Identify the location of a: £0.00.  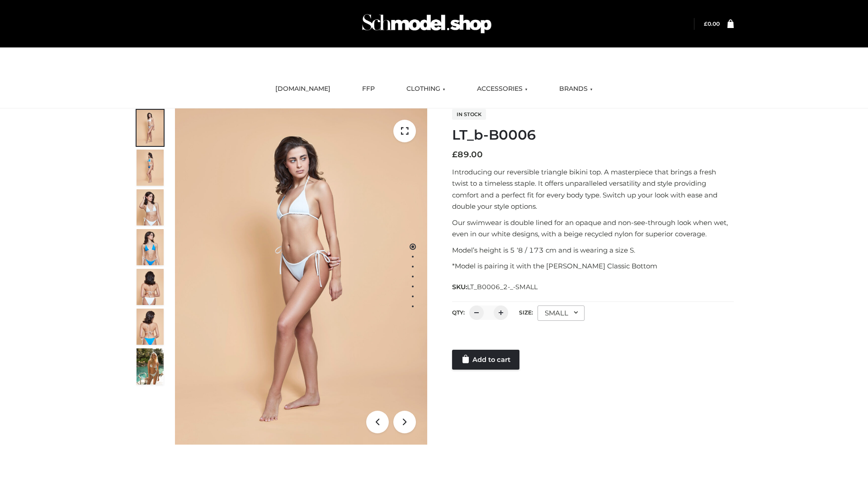
(712, 24).